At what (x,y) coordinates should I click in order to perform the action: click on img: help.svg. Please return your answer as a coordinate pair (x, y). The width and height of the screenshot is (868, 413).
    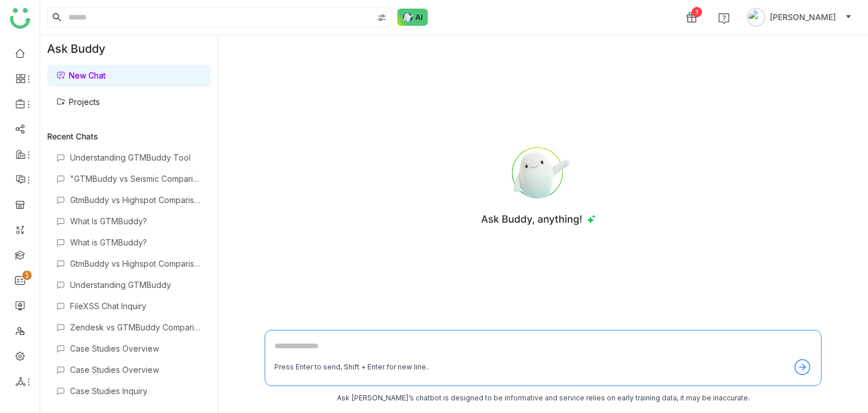
    Looking at the image, I should click on (724, 18).